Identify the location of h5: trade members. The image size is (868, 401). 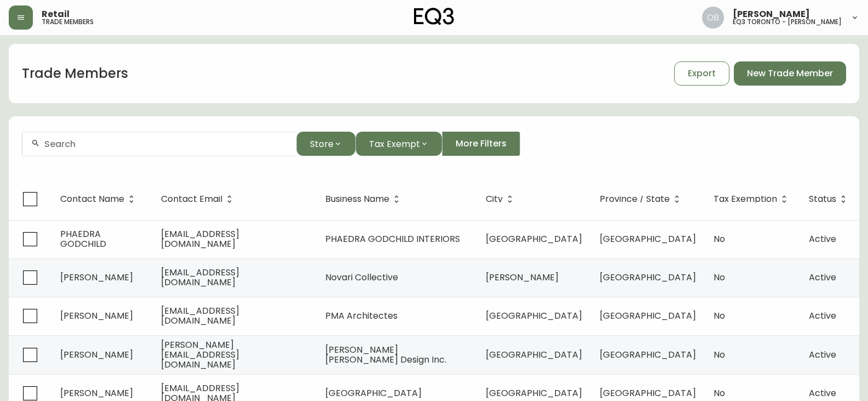
(68, 22).